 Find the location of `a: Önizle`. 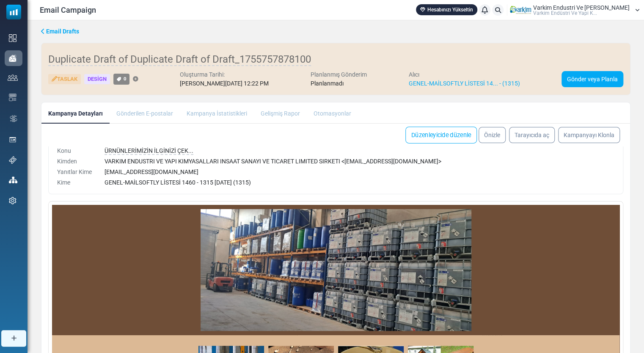

a: Önizle is located at coordinates (492, 135).